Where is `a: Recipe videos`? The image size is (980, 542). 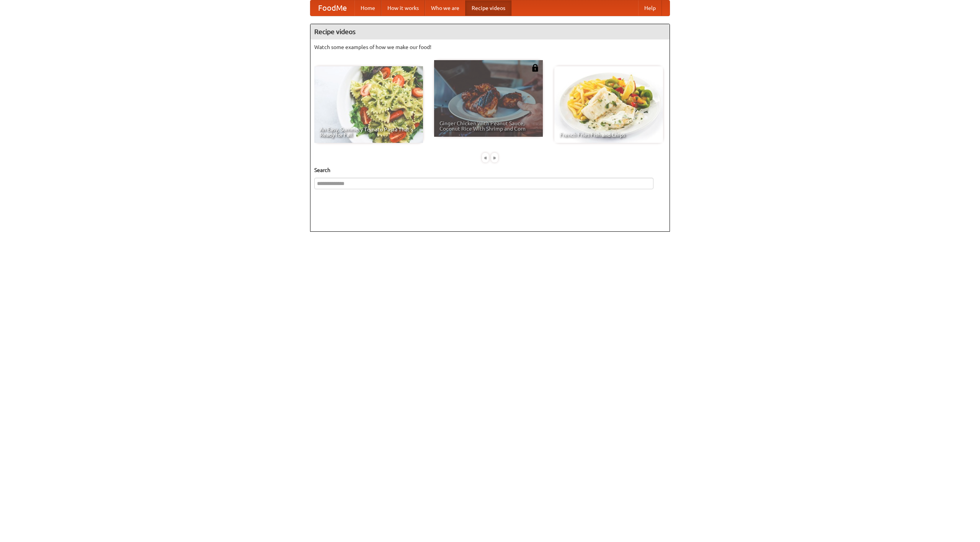 a: Recipe videos is located at coordinates (488, 8).